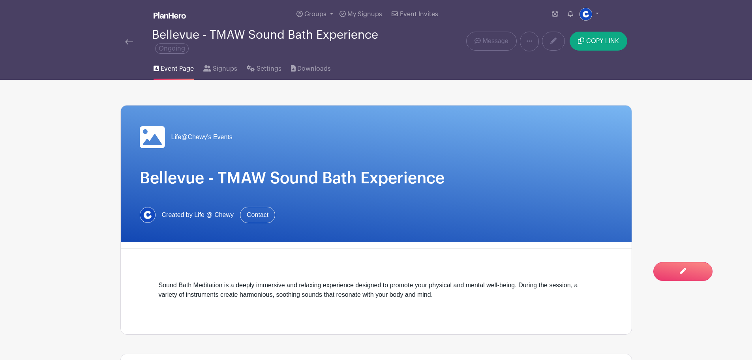  Describe the element at coordinates (198, 215) in the screenshot. I see `span: Created by Life @ Chewy` at that location.